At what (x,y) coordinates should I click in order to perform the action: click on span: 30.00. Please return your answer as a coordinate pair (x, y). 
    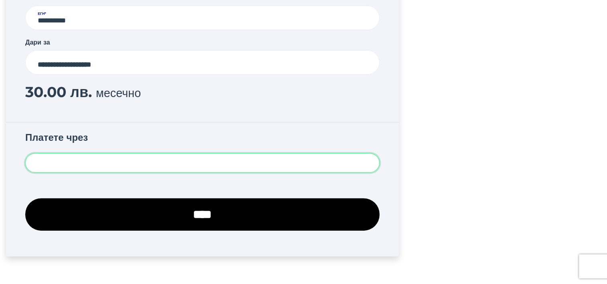
    Looking at the image, I should click on (46, 92).